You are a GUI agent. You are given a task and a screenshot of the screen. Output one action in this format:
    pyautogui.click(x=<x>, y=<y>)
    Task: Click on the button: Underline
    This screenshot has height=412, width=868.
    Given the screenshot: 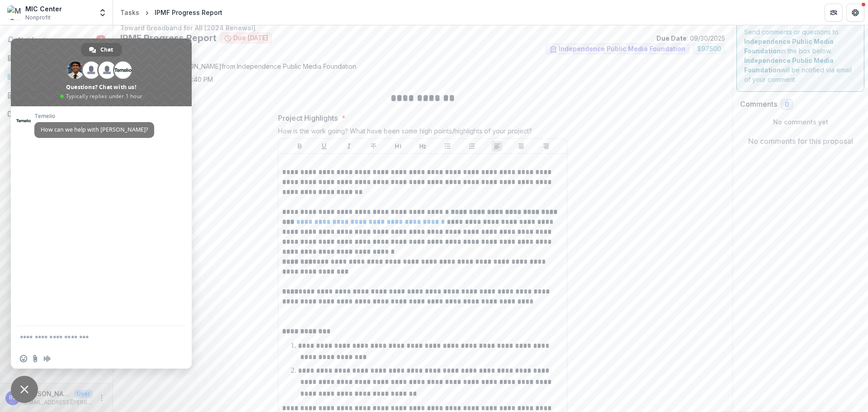 What is the action you would take?
    pyautogui.click(x=324, y=146)
    